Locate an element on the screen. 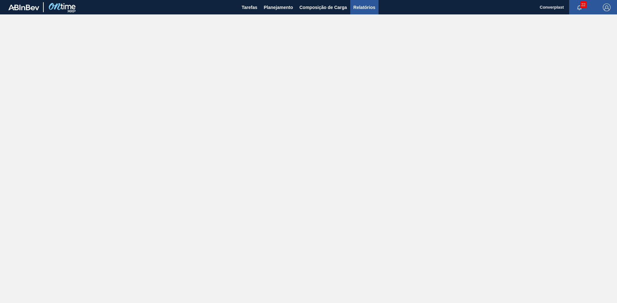  span: Planejamento is located at coordinates (278, 7).